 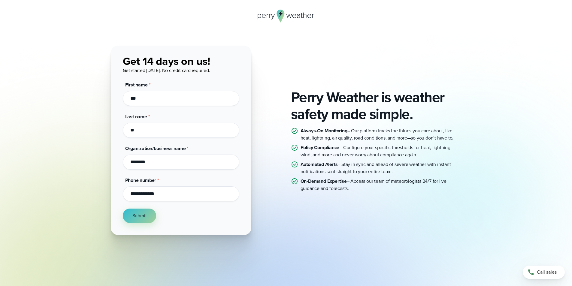 I want to click on p: – Access our team of meteorologists 24/7 for live guidance and forecasts., so click(x=381, y=185).